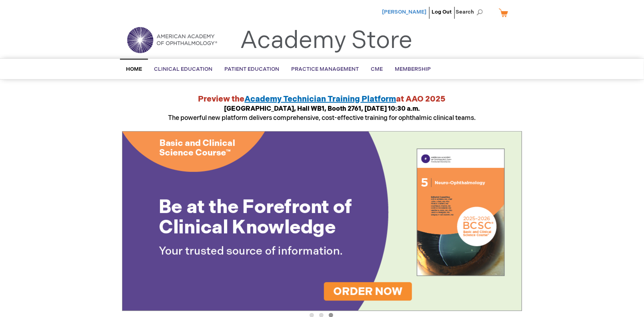 Image resolution: width=644 pixels, height=317 pixels. Describe the element at coordinates (322, 99) in the screenshot. I see `strong: Preview the at AAO 2025` at that location.